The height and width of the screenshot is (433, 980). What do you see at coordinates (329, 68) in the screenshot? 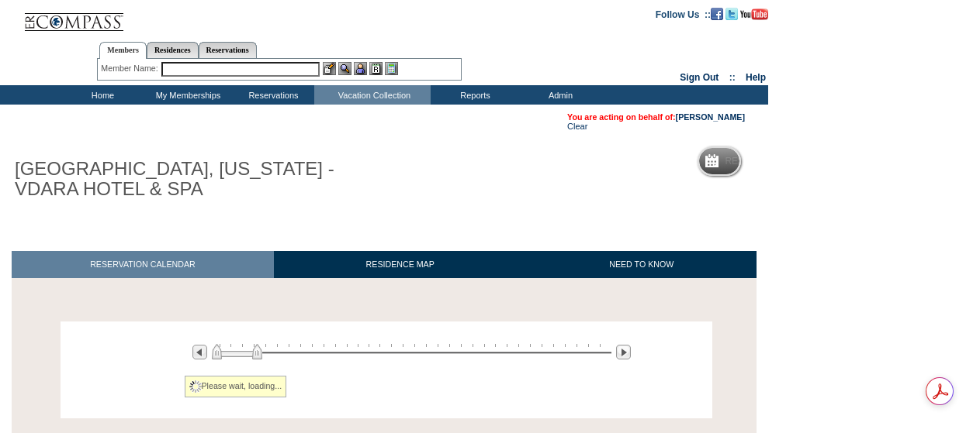
I see `img: b_edit.gif` at bounding box center [329, 68].